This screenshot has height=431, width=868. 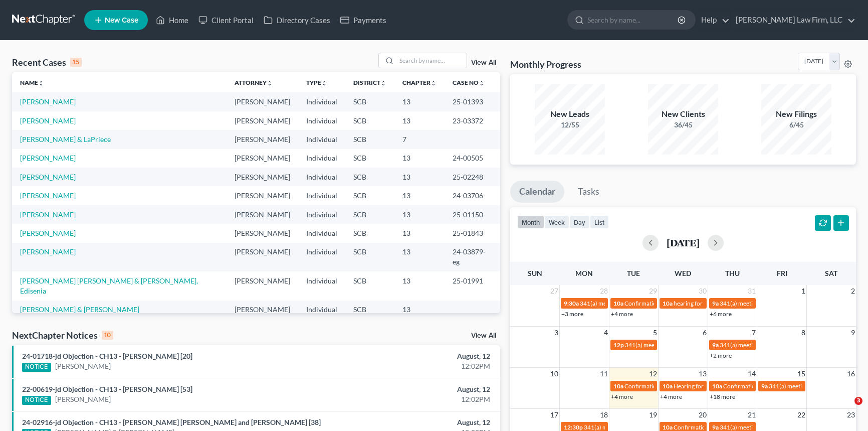 What do you see at coordinates (859, 401) in the screenshot?
I see `span: 3` at bounding box center [859, 401].